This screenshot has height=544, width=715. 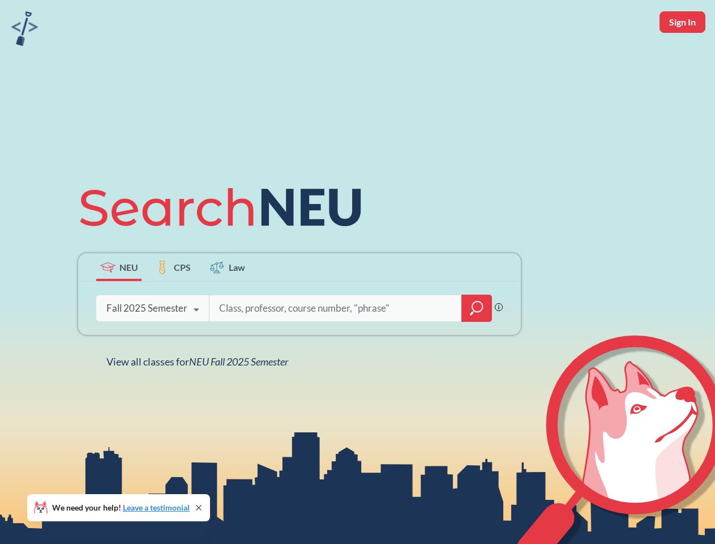 I want to click on input: Class, professor, course number, "phrase", so click(x=336, y=308).